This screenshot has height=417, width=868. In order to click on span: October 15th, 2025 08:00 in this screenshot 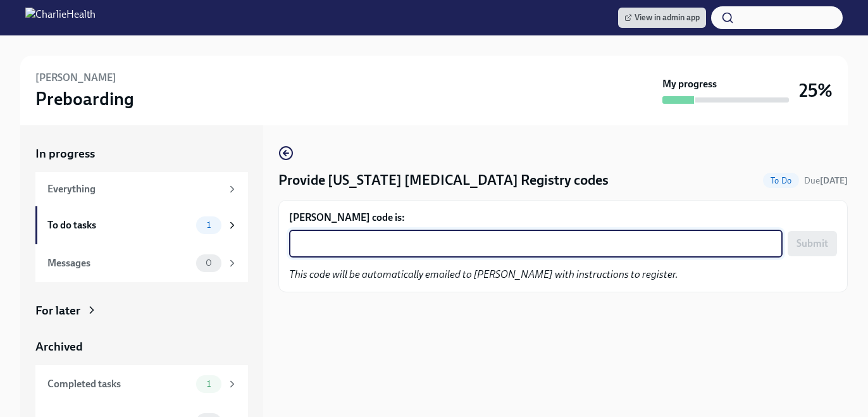, I will do `click(825, 180)`.